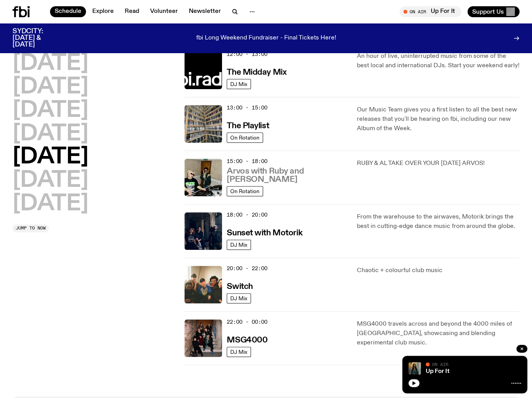 Image resolution: width=532 pixels, height=398 pixels. I want to click on p: From the warehouse to the airwaves, Motorik brings the best in cutting-edge dance music from arou..., so click(438, 222).